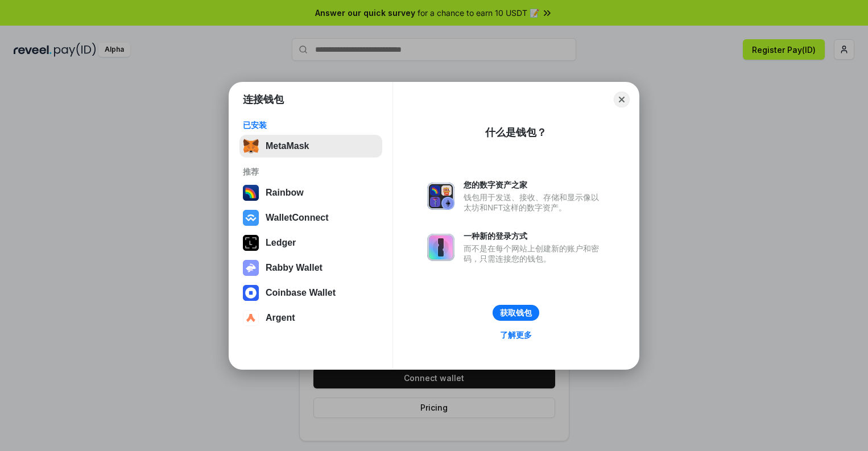 Image resolution: width=868 pixels, height=451 pixels. What do you see at coordinates (310, 268) in the screenshot?
I see `button: Rabby Wallet` at bounding box center [310, 268].